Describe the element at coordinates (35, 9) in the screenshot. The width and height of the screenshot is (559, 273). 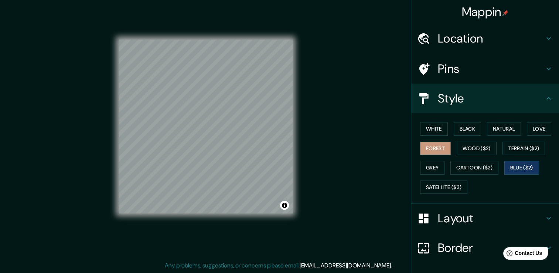
I see `span: Contact Us` at that location.